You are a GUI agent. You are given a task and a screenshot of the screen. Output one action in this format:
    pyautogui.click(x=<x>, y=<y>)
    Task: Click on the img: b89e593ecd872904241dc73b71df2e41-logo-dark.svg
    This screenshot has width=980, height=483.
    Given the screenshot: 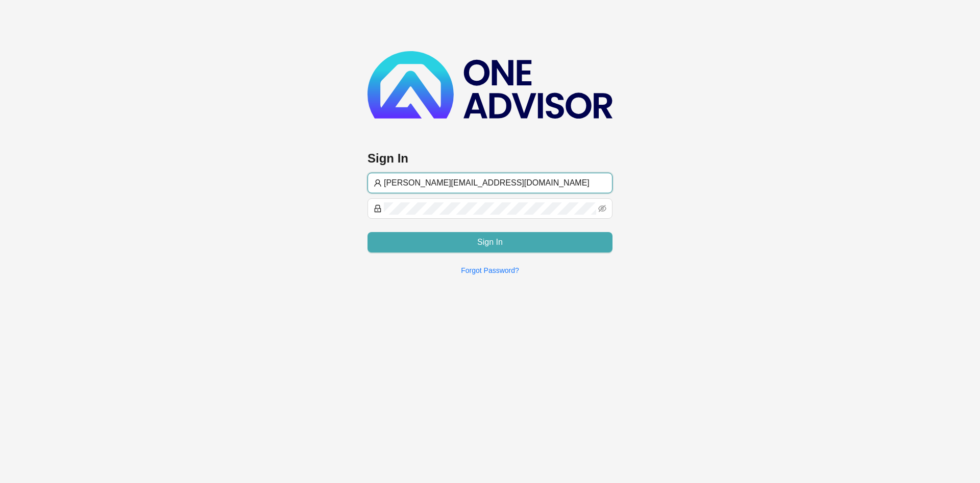 What is the action you would take?
    pyautogui.click(x=490, y=85)
    